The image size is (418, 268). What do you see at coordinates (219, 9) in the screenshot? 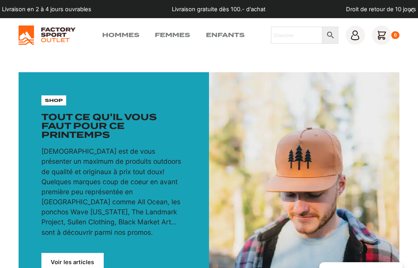
I see `p: Livraison gratuite dès 100.- d'achat` at bounding box center [219, 9].